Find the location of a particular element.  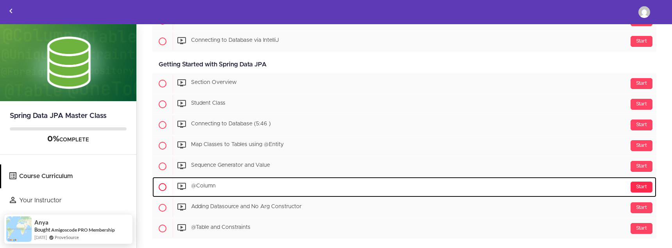

a: Start Connecting to Database (5:46 ) is located at coordinates (404, 125).